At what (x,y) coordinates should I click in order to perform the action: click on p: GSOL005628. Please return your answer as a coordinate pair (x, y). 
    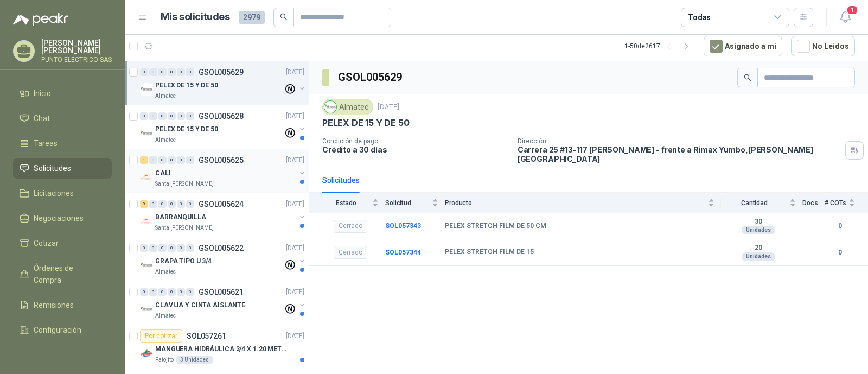
    Looking at the image, I should click on (221, 116).